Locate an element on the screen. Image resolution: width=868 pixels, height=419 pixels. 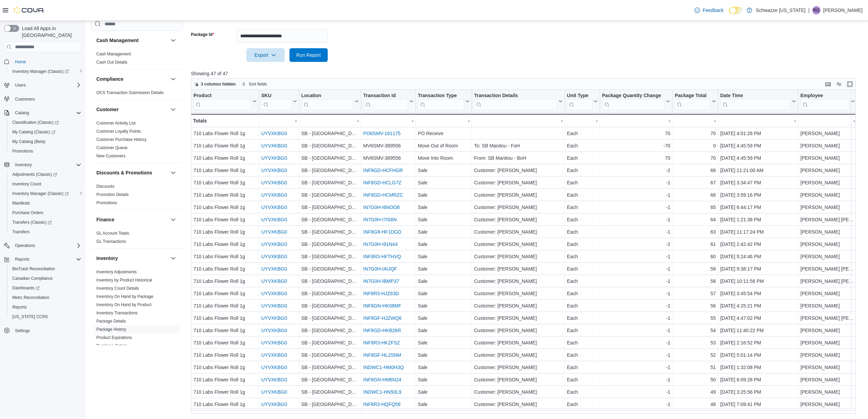
span: Operations is located at coordinates (47, 246).